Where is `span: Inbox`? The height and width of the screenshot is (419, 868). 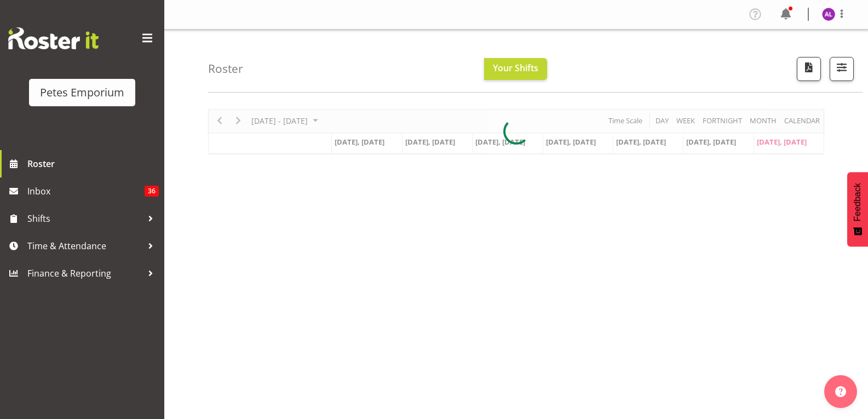 span: Inbox is located at coordinates (86, 191).